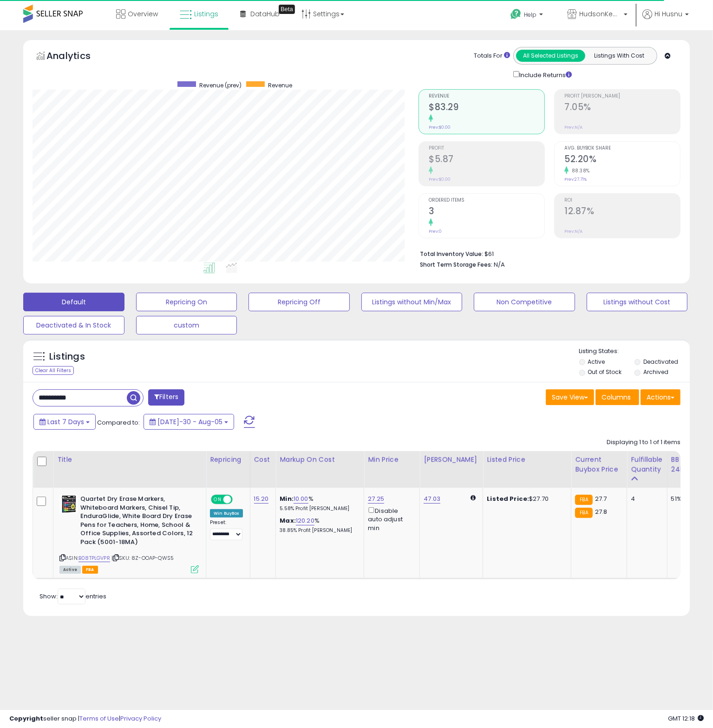 This screenshot has width=713, height=728. I want to click on th: The percentage added to the cost of goods (COGS) that forms the calculator for Min & Max prices., so click(320, 469).